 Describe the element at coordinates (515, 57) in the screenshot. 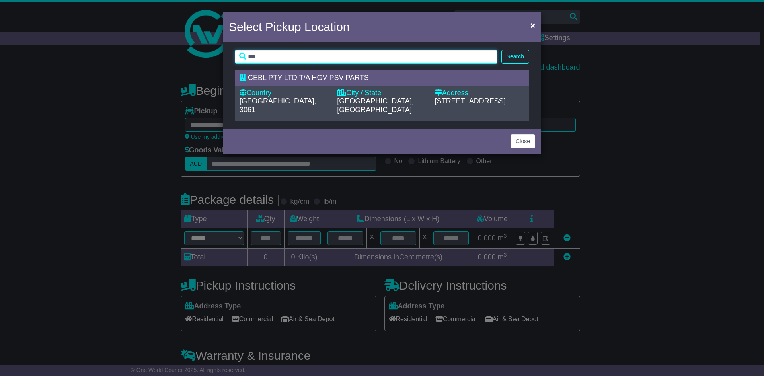

I see `button: Search` at that location.